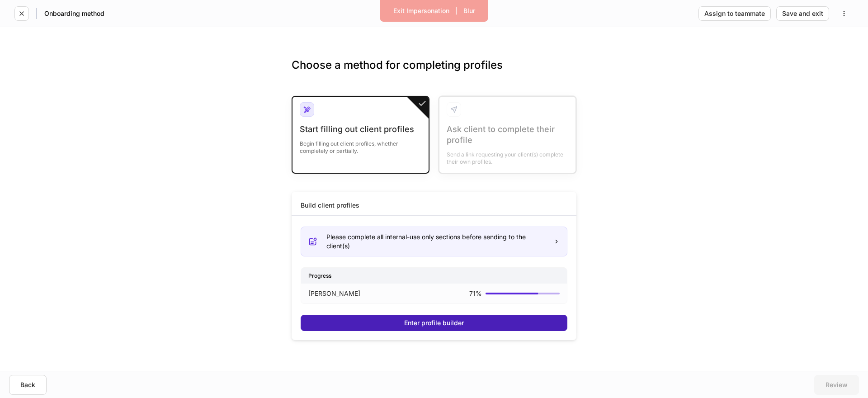  What do you see at coordinates (330, 205) in the screenshot?
I see `div: Build client profiles` at bounding box center [330, 205].